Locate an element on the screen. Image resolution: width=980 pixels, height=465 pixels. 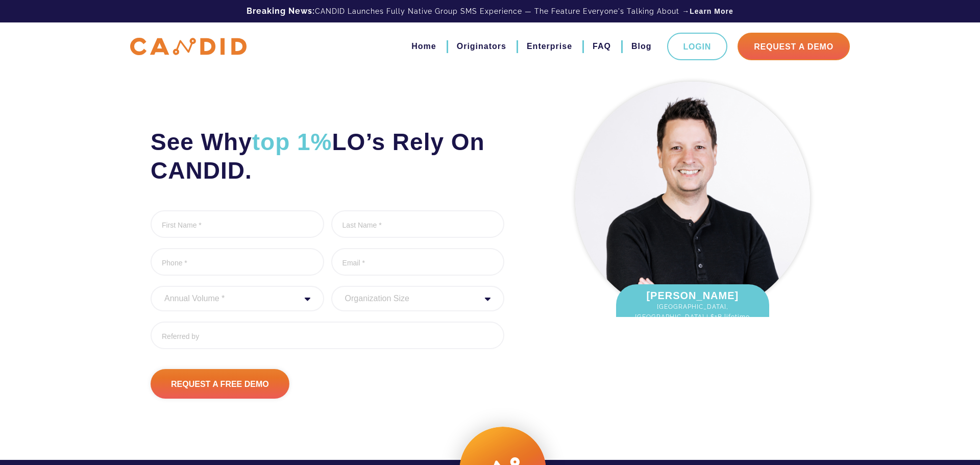
a: Blog is located at coordinates (641, 47).